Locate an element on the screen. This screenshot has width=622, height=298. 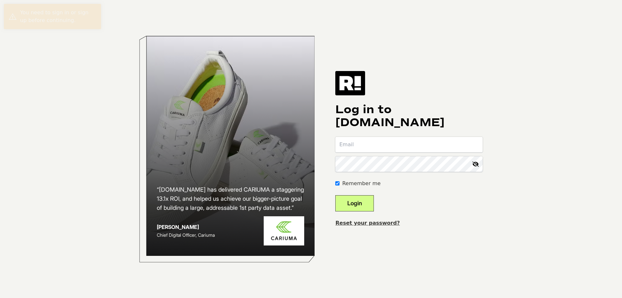
a: Reset your password? is located at coordinates (368, 223).